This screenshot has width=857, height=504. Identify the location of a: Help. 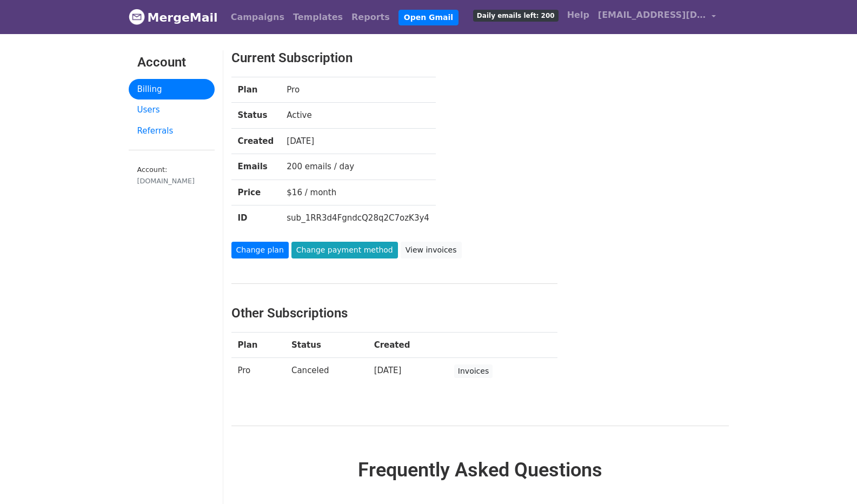
(578, 15).